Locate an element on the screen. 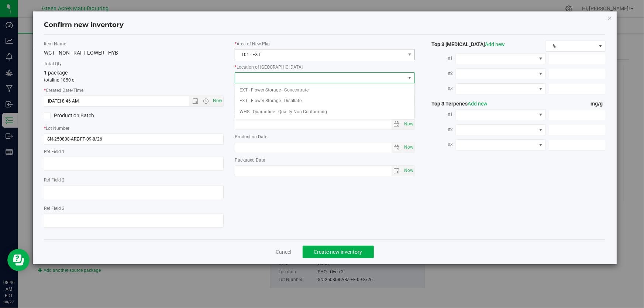  h4: Confirm new inventory is located at coordinates (84, 25).